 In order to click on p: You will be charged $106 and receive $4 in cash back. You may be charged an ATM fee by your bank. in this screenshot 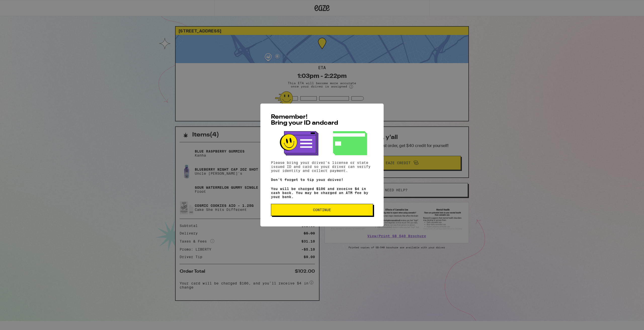, I will do `click(322, 193)`.